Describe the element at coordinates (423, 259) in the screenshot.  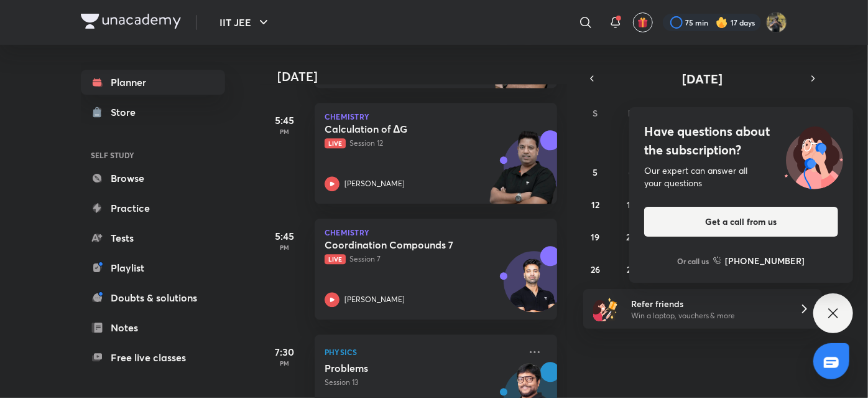
I see `p: Session 7` at that location.